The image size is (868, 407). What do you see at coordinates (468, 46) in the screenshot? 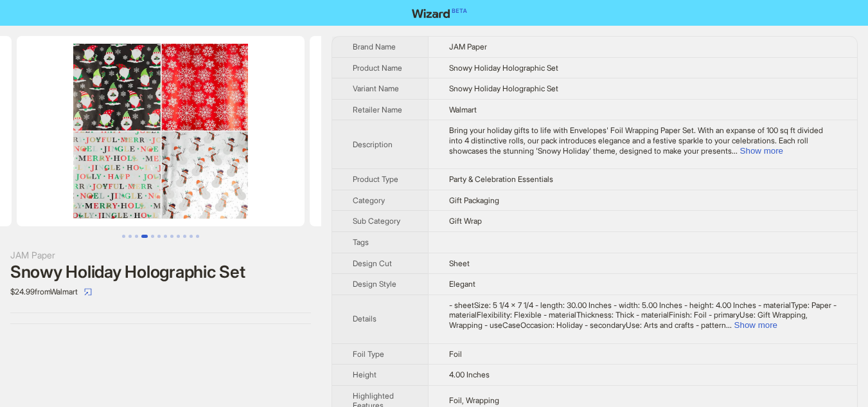
I see `span: JAM Paper` at bounding box center [468, 46].